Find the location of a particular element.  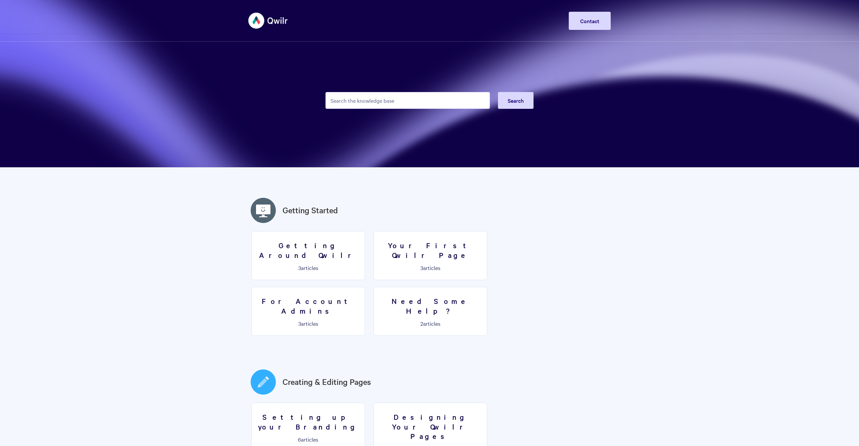

a: Your First Qwilr Page 3articles is located at coordinates (430, 255).